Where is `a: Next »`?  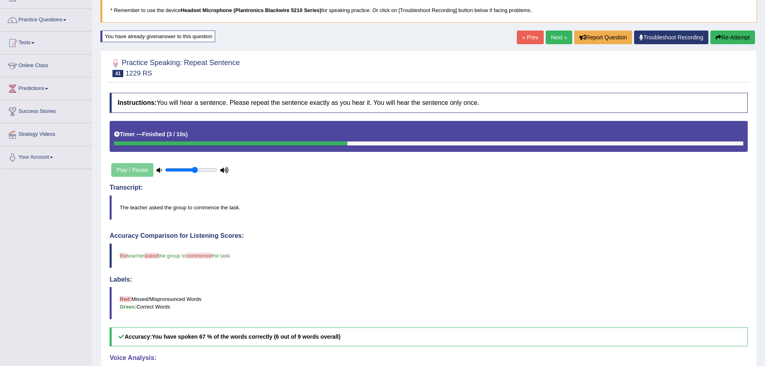
a: Next » is located at coordinates (559, 37).